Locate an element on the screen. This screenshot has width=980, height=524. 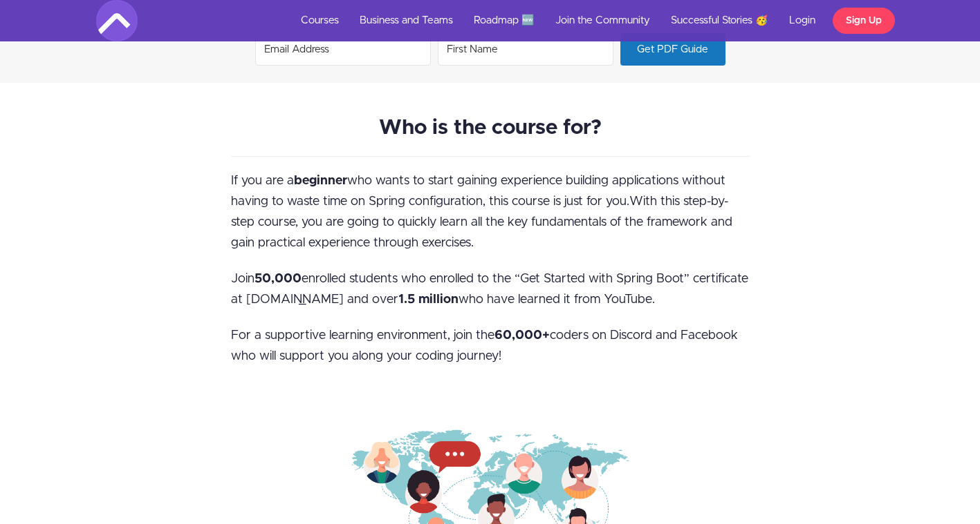
strong: 1.5 million is located at coordinates (428, 300).